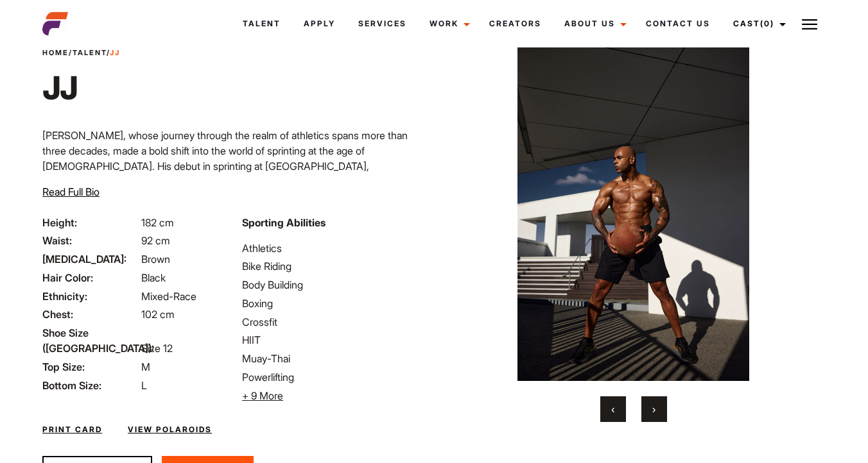 Image resolution: width=868 pixels, height=463 pixels. I want to click on span: Next, so click(654, 410).